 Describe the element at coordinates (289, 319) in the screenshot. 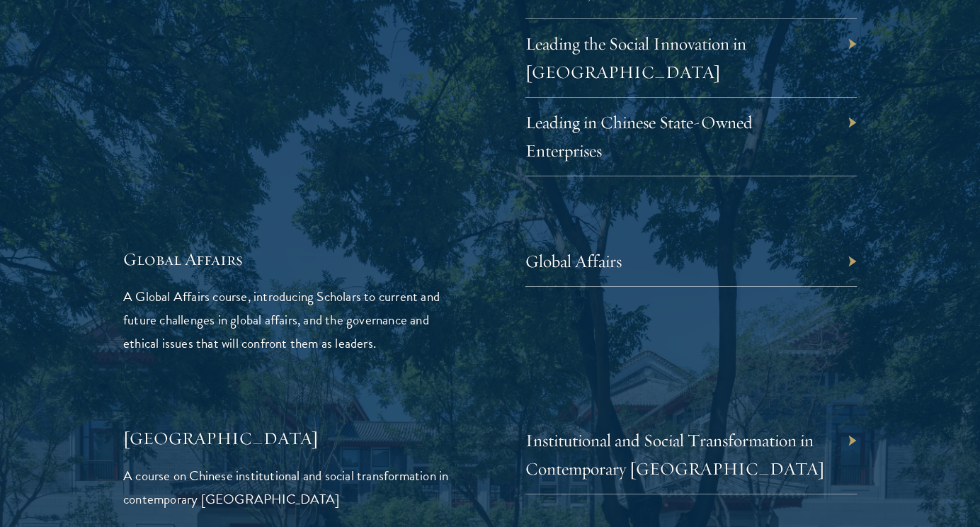

I see `p: A Global Affairs course, introducing Scholars to current and future challenges in global affairs,...` at that location.